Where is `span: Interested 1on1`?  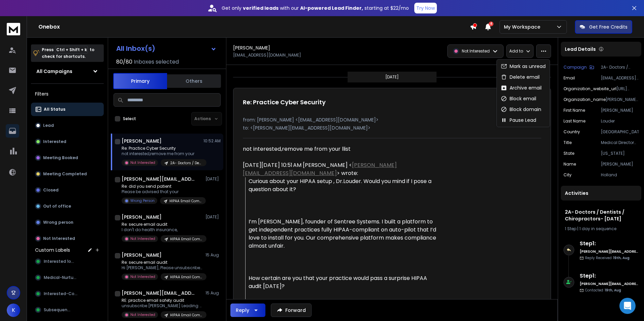 span: Interested 1on1 is located at coordinates (59, 262).